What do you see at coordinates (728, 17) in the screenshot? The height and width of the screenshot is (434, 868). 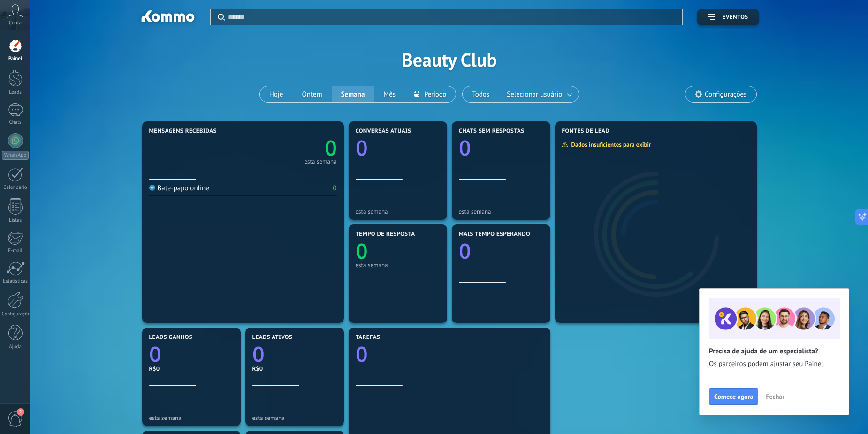 I see `button: Eventos` at bounding box center [728, 17].